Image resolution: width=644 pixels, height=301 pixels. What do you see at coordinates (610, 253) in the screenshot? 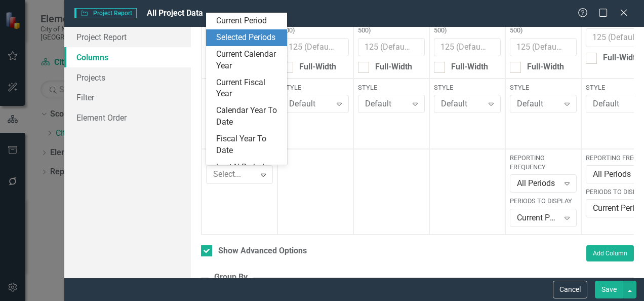
I see `button: Add Column` at bounding box center [610, 253].